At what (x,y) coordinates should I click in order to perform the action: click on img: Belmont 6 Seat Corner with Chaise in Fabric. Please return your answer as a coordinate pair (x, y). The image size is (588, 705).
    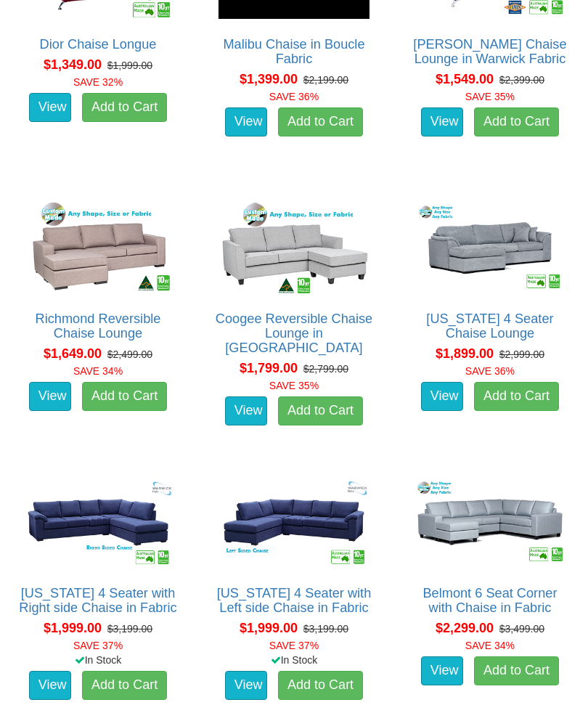
    Looking at the image, I should click on (490, 522).